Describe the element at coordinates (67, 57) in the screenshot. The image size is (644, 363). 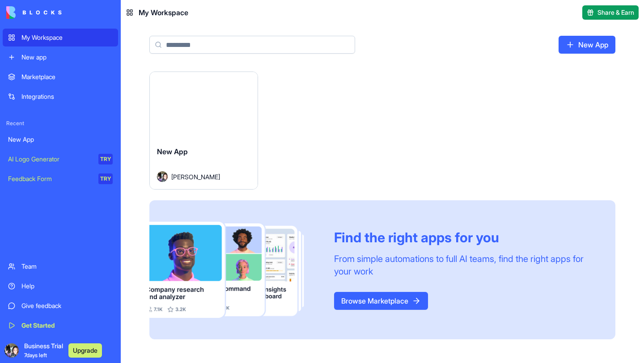
I see `div: New app` at that location.